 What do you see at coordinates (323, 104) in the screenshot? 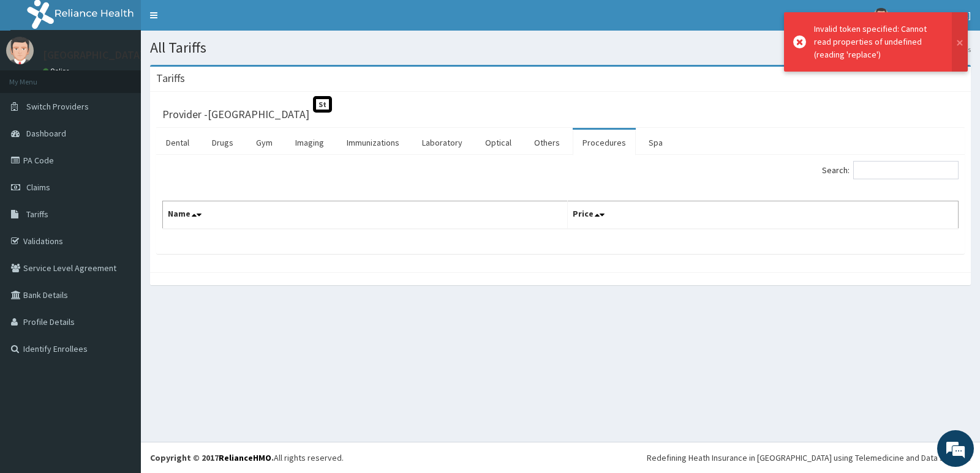
I see `span: St` at bounding box center [323, 104].